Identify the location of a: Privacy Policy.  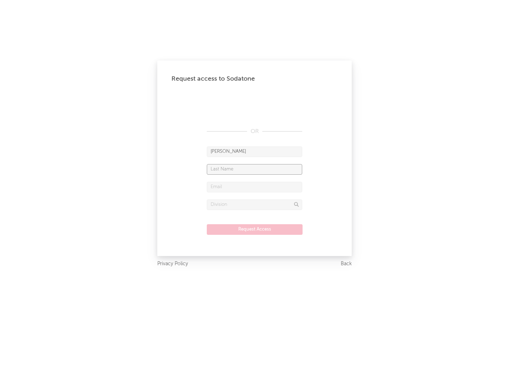
(173, 264).